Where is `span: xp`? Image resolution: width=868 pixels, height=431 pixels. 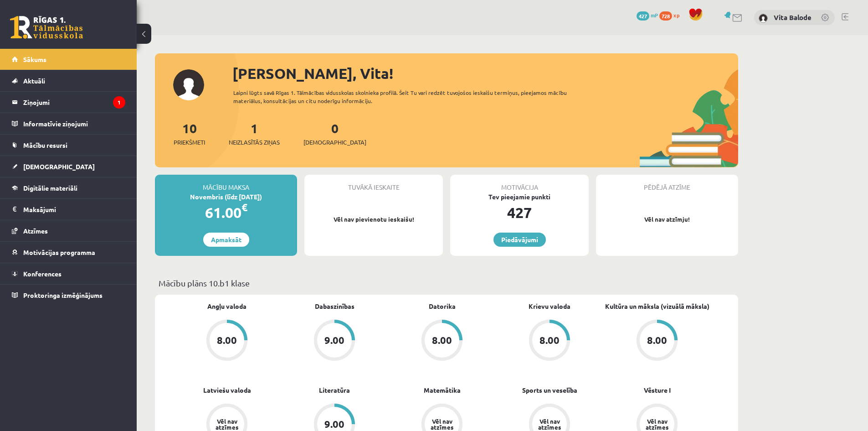 span: xp is located at coordinates (676, 15).